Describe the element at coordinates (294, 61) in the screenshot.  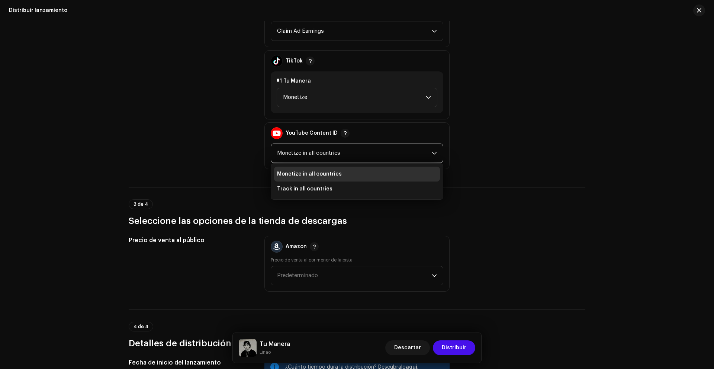
I see `div: TikTok` at that location.